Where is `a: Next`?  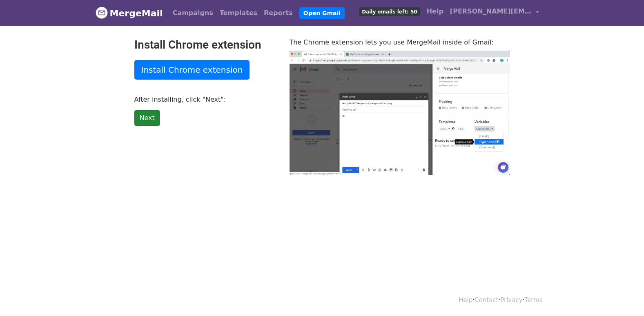
a: Next is located at coordinates (147, 118).